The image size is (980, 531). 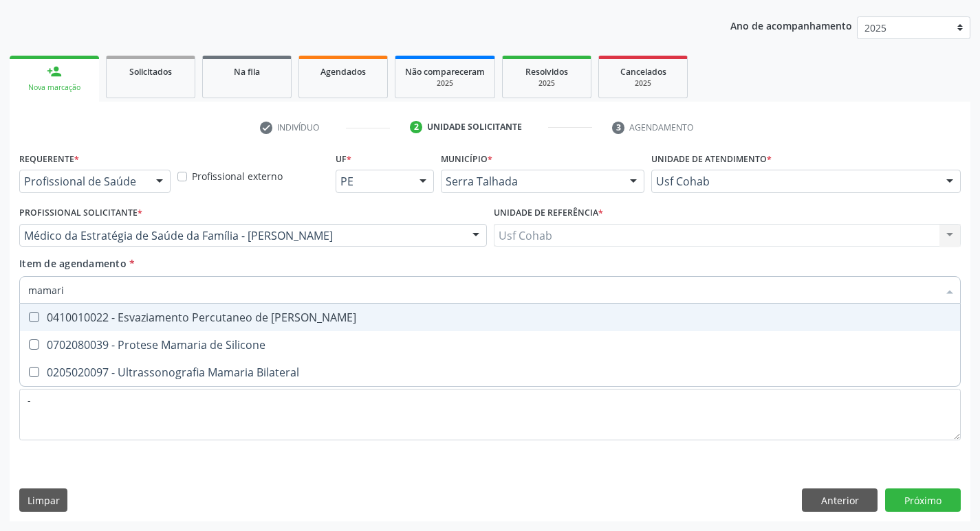 What do you see at coordinates (840, 501) in the screenshot?
I see `button: Anterior` at bounding box center [840, 501].